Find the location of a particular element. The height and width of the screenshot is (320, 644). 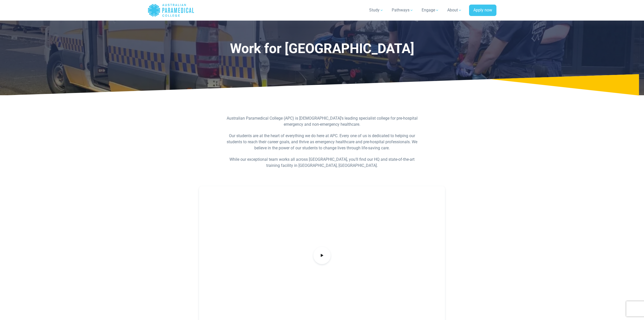

p: Our students are at the heart of everything we do here at APC. Every one of us is dedicated to he... is located at coordinates (322, 142).